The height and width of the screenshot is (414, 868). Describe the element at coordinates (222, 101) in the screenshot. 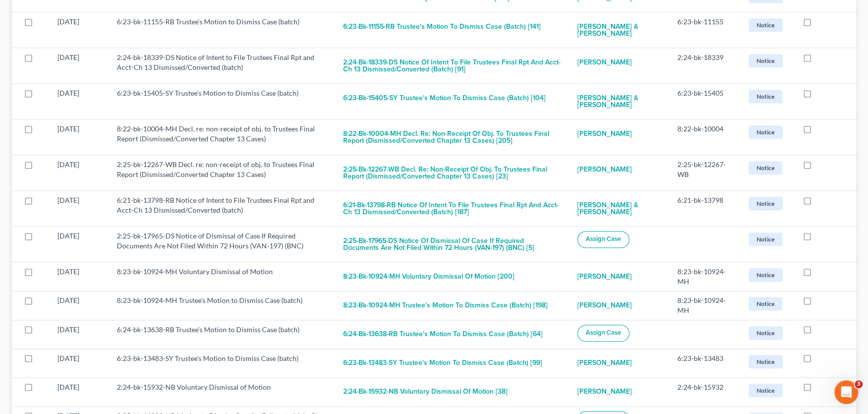

I see `td: 6:23-bk-15405-SY Trustee's Motion to Dismiss Case (batch)` at that location.